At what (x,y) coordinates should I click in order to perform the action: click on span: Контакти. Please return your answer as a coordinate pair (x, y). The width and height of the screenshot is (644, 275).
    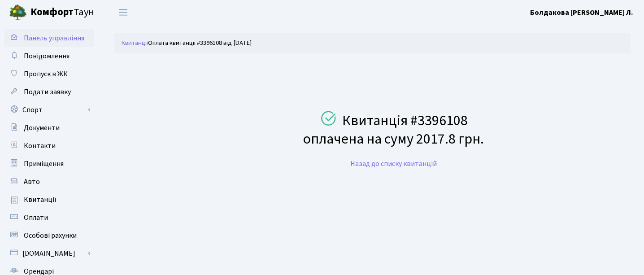
    Looking at the image, I should click on (40, 146).